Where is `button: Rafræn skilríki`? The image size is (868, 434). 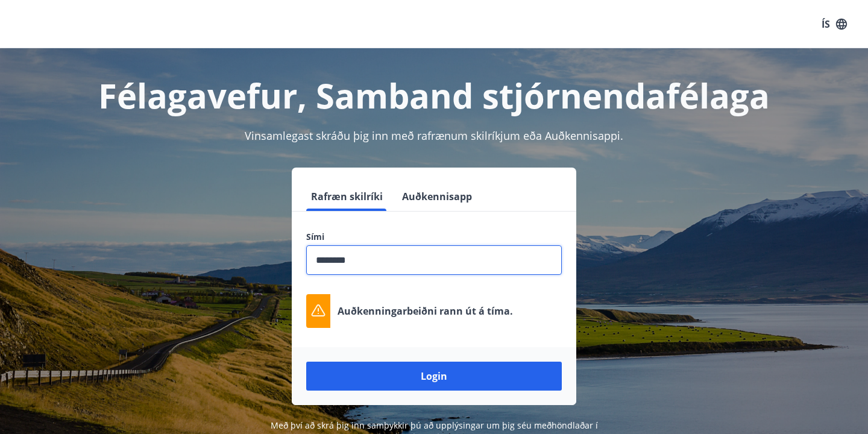 button: Rafræn skilríki is located at coordinates (347, 196).